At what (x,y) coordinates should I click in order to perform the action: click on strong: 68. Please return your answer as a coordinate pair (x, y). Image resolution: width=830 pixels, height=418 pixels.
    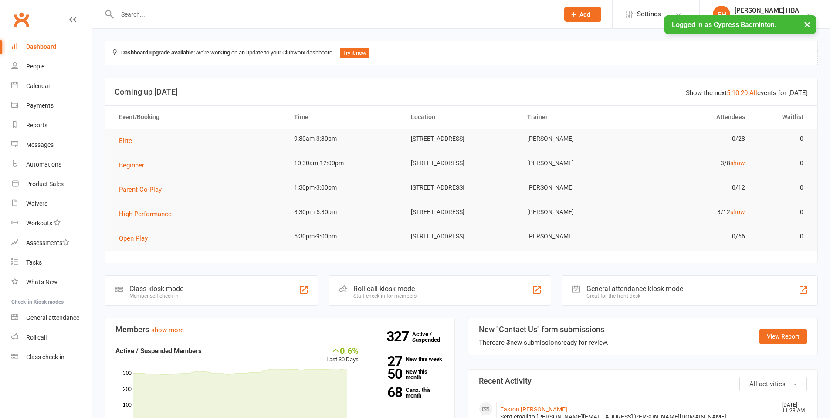
    Looking at the image, I should click on (387, 392).